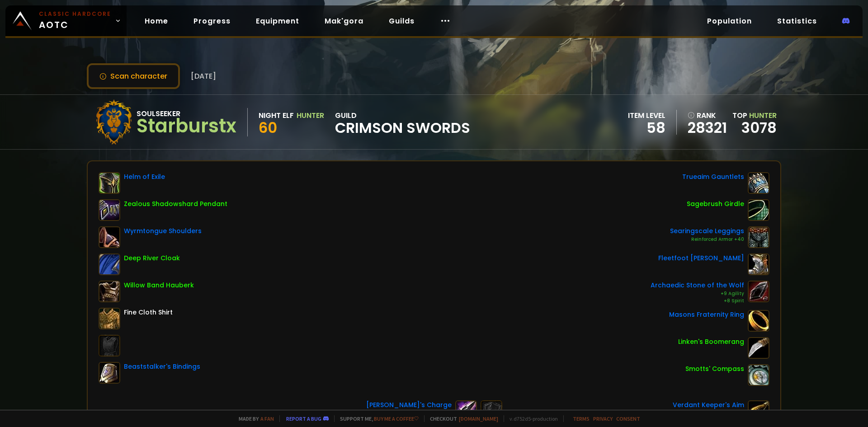 The image size is (868, 427). I want to click on div: Reinforced Armor +40, so click(707, 240).